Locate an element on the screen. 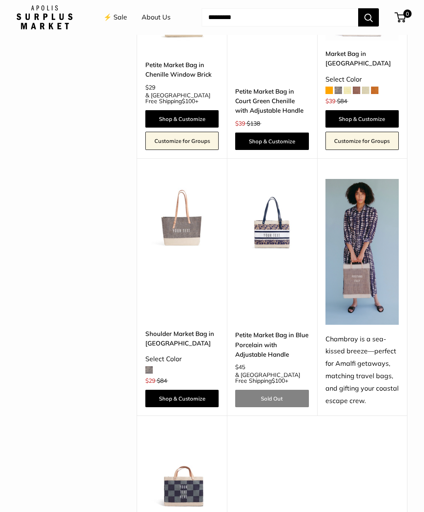 The width and height of the screenshot is (424, 512). a: About Us is located at coordinates (156, 17).